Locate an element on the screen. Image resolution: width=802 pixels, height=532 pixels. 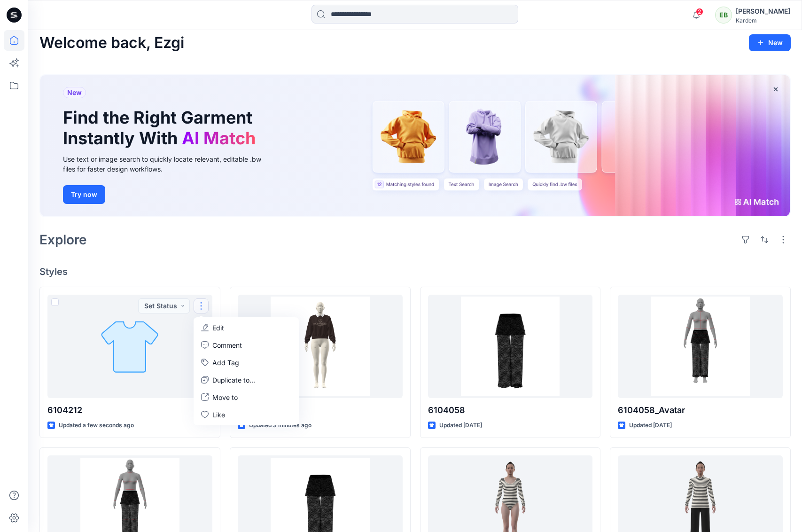
p: Move to is located at coordinates (225, 397).